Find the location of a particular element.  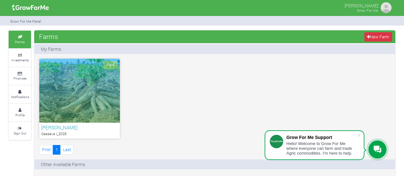

a: Notifications is located at coordinates (20, 94).